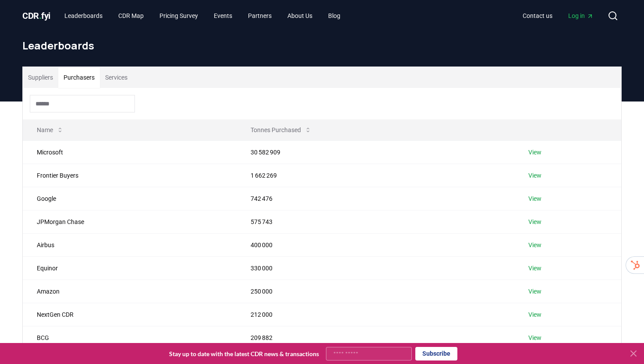 This screenshot has height=364, width=644. Describe the element at coordinates (376, 152) in the screenshot. I see `td: 30 582 909` at that location.